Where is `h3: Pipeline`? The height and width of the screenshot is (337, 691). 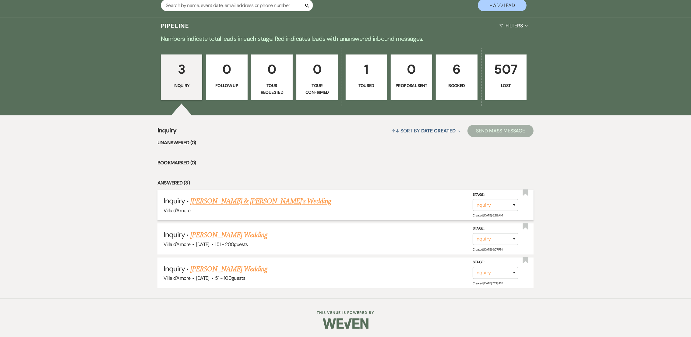 h3: Pipeline is located at coordinates (175, 26).